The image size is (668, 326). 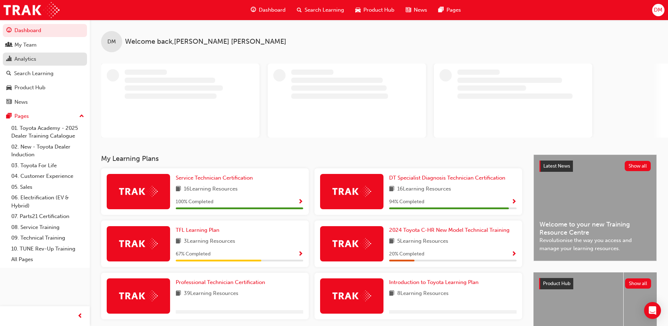 I want to click on span: 3 Learning Resources, so click(x=210, y=241).